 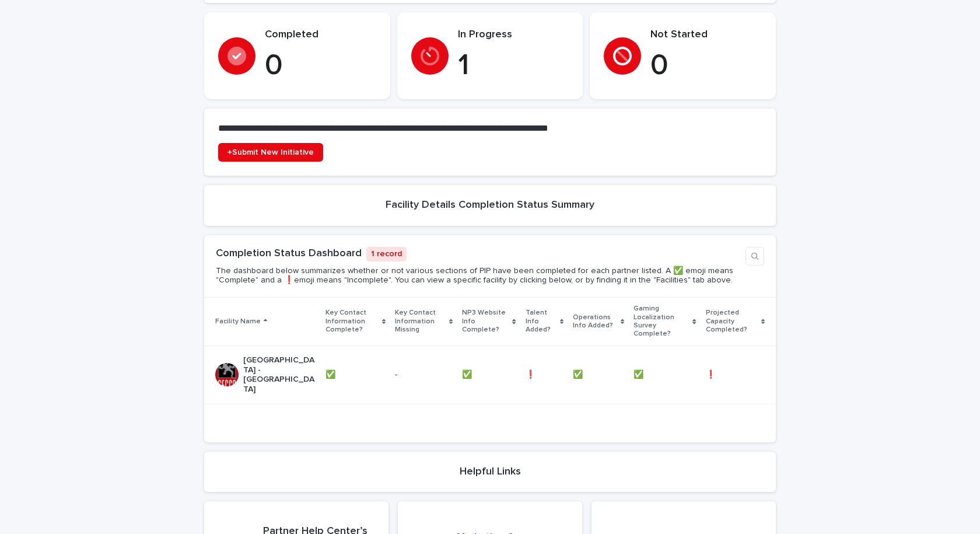 I want to click on p: Not Started, so click(x=706, y=35).